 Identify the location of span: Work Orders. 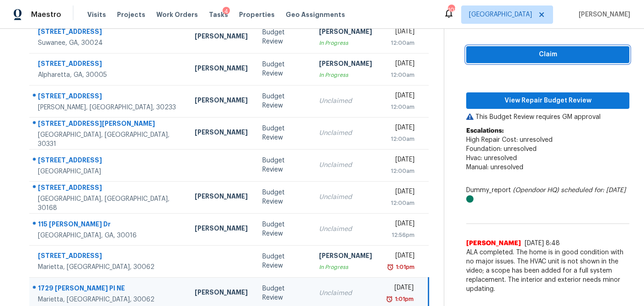
(177, 15).